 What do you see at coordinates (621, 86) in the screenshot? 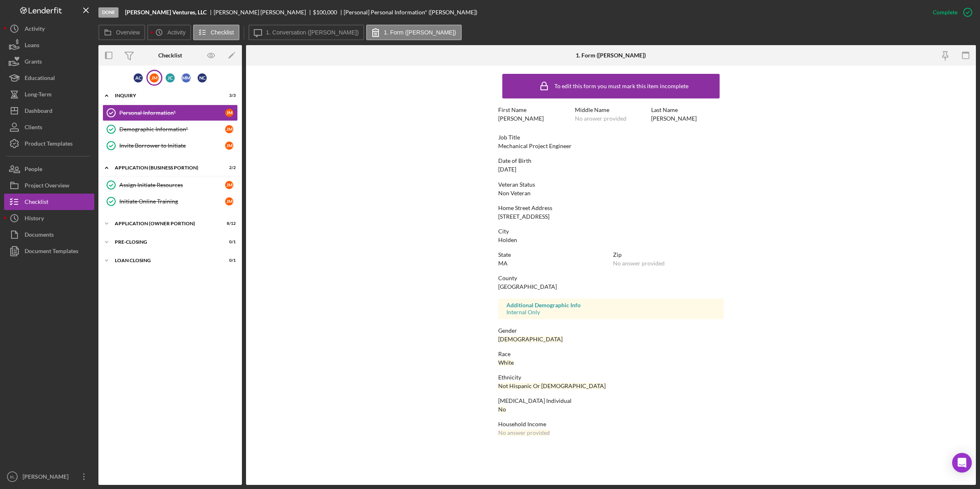
I see `div: To edit this form you must mark this item incomplete` at bounding box center [621, 86].